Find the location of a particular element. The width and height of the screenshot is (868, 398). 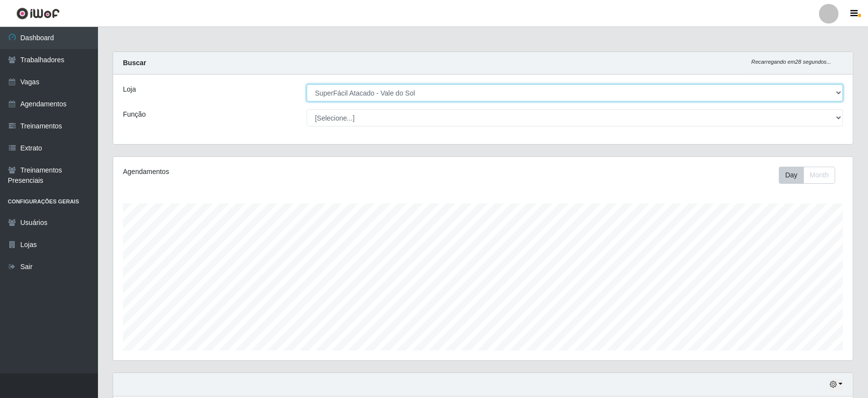

label: Função is located at coordinates (134, 114).